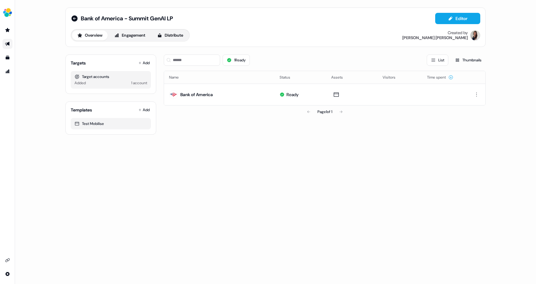 This screenshot has width=536, height=284. What do you see at coordinates (324, 112) in the screenshot?
I see `div: Page 1 of 1` at bounding box center [324, 112].